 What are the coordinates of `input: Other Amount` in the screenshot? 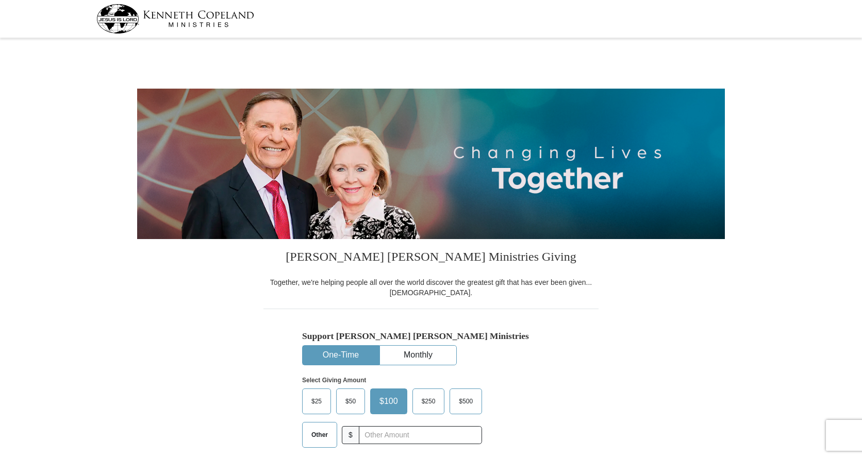 It's located at (420, 435).